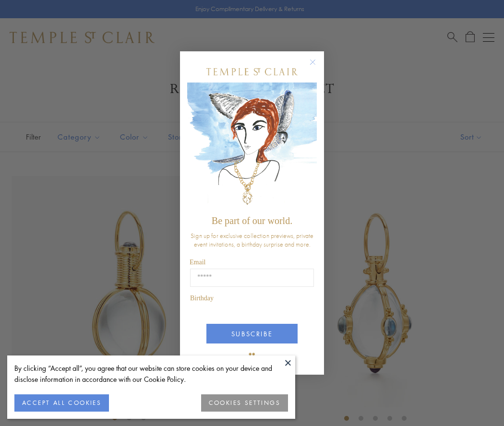 This screenshot has width=504, height=426. What do you see at coordinates (317, 67) in the screenshot?
I see `button: Close dialog` at bounding box center [317, 67].